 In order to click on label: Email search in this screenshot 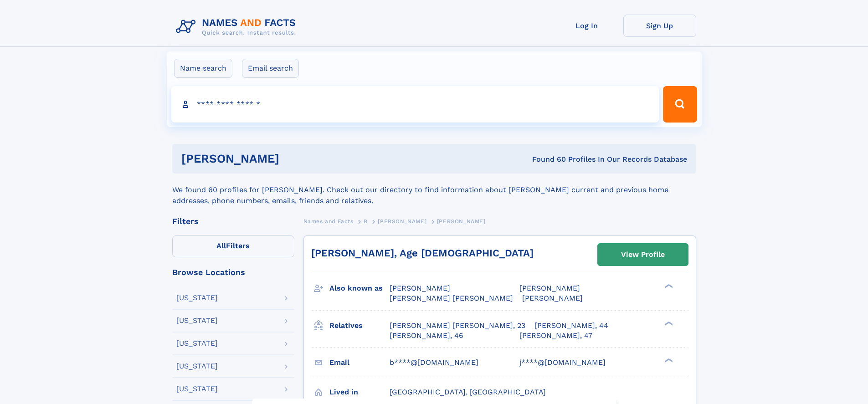, I will do `click(270, 68)`.